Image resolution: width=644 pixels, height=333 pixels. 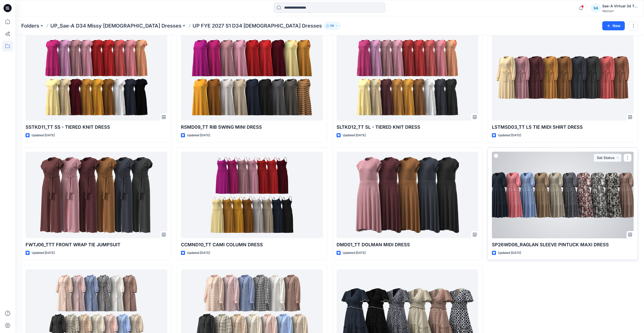 I want to click on p: SLTKD12_TT SL - TIERED KNIT DRESS, so click(x=407, y=127).